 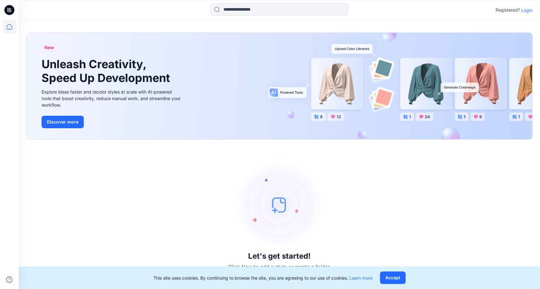 I want to click on h1: Unleash Creativity, Speed Up Development, so click(x=107, y=71).